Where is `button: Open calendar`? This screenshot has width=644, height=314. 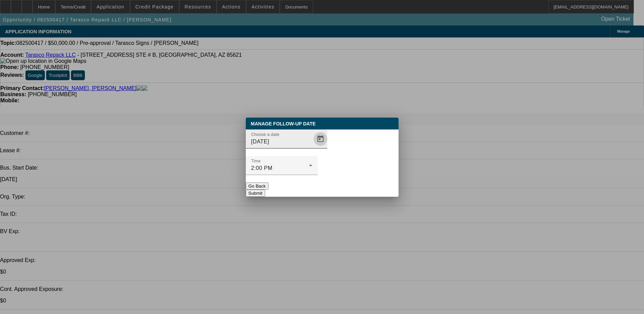 button: Open calendar is located at coordinates (321, 139).